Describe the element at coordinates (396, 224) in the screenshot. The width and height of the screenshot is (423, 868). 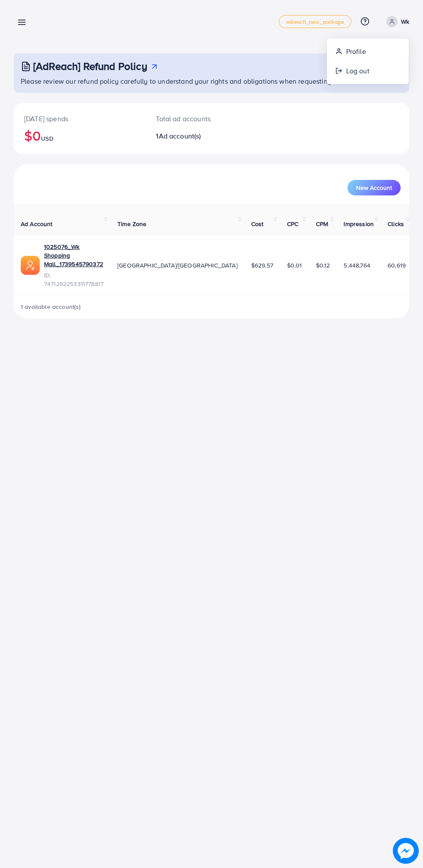
I see `span: Clicks` at that location.